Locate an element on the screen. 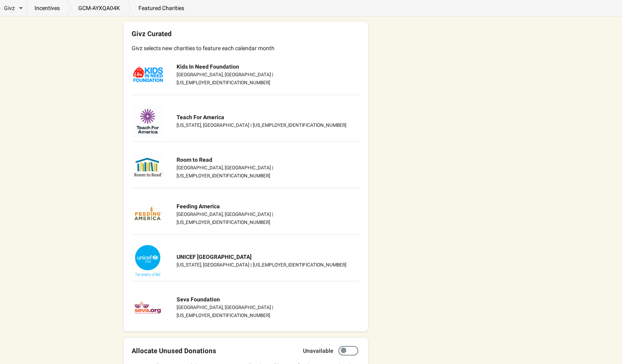 The height and width of the screenshot is (364, 622). div: Room to Read is located at coordinates (268, 160).